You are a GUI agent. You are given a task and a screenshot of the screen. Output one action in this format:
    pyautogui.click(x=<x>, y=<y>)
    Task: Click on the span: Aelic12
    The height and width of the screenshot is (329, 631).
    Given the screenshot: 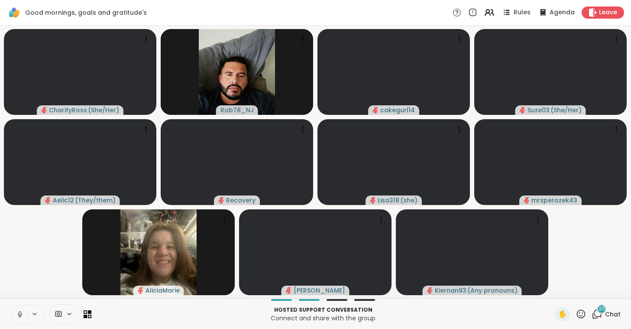 What is the action you would take?
    pyautogui.click(x=63, y=200)
    